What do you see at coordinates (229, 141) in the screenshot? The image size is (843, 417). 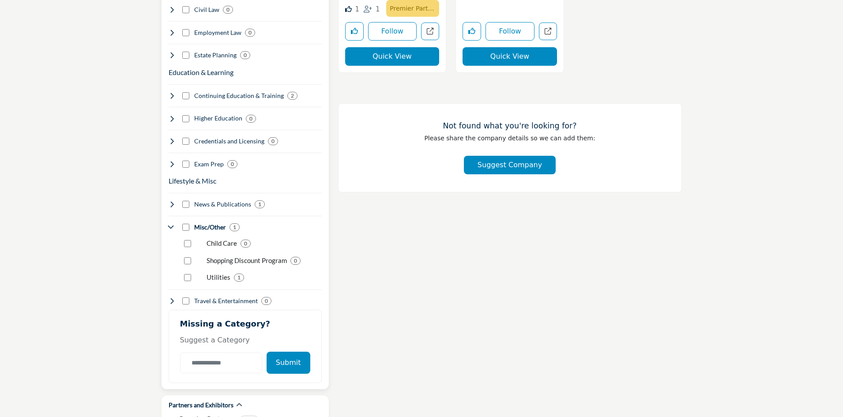 I see `h4: Credentials and Licensing` at bounding box center [229, 141].